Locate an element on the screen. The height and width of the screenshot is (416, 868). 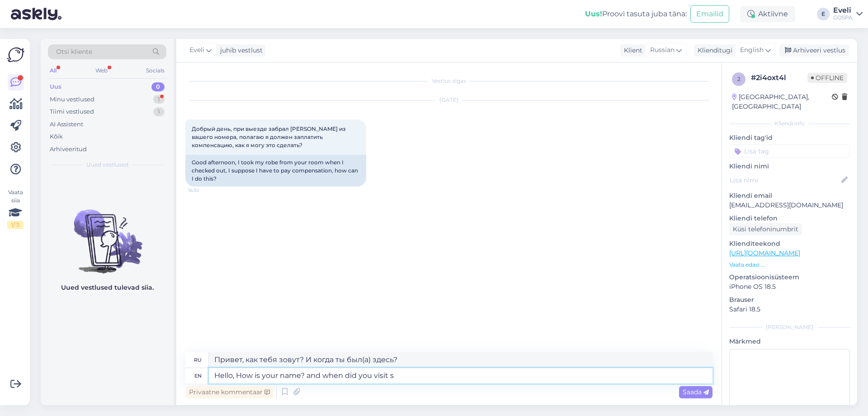
p: Kliendi tag'id is located at coordinates (789, 138).